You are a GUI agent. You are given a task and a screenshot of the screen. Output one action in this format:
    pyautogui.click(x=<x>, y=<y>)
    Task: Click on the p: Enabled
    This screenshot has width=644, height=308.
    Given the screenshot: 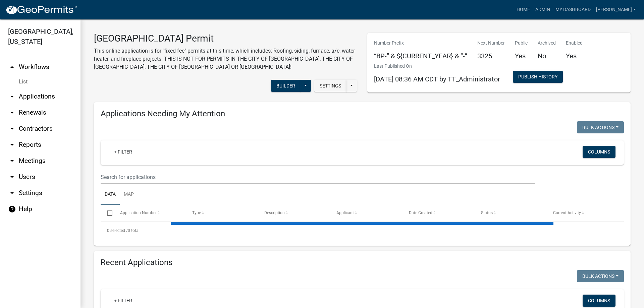 What is the action you would take?
    pyautogui.click(x=574, y=43)
    